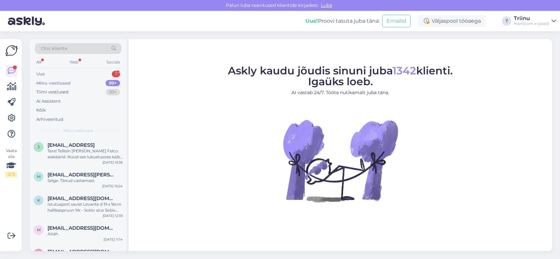 This screenshot has height=259, width=560. Describe the element at coordinates (12, 51) in the screenshot. I see `img: Askly Logo` at that location.